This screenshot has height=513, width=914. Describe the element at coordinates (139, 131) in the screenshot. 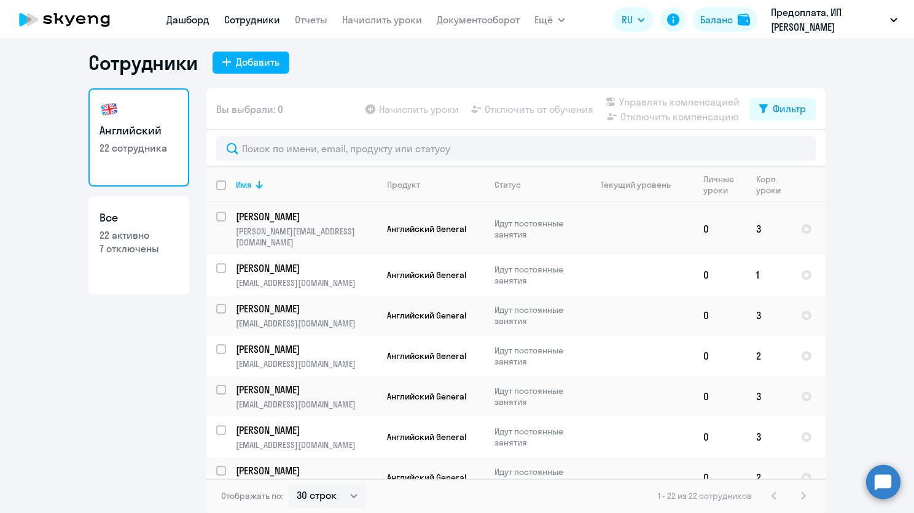

I see `h3: Английский` at that location.